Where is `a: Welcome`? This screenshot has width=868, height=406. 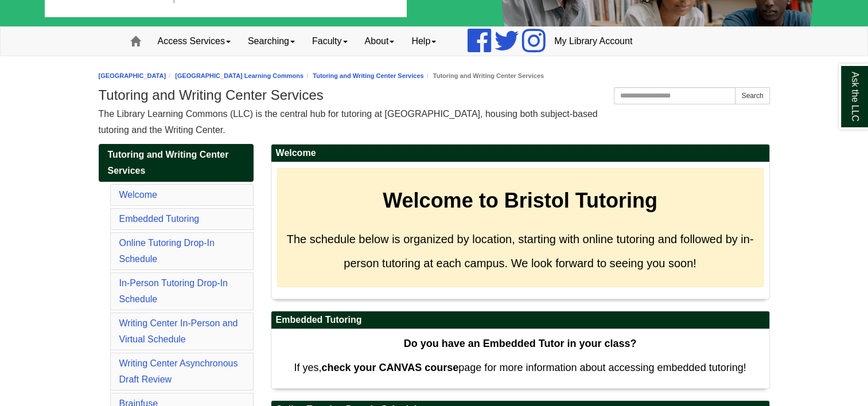
a: Welcome is located at coordinates (139, 195).